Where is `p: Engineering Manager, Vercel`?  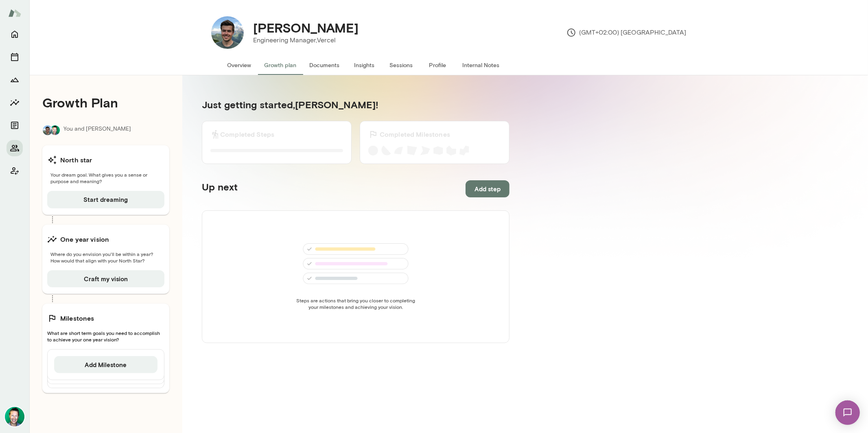
p: Engineering Manager, Vercel is located at coordinates (306, 40).